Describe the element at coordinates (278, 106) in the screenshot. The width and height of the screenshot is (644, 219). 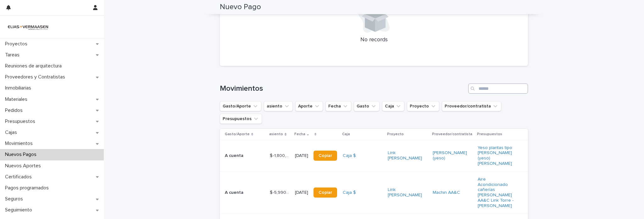
I see `button: asiento` at that location.